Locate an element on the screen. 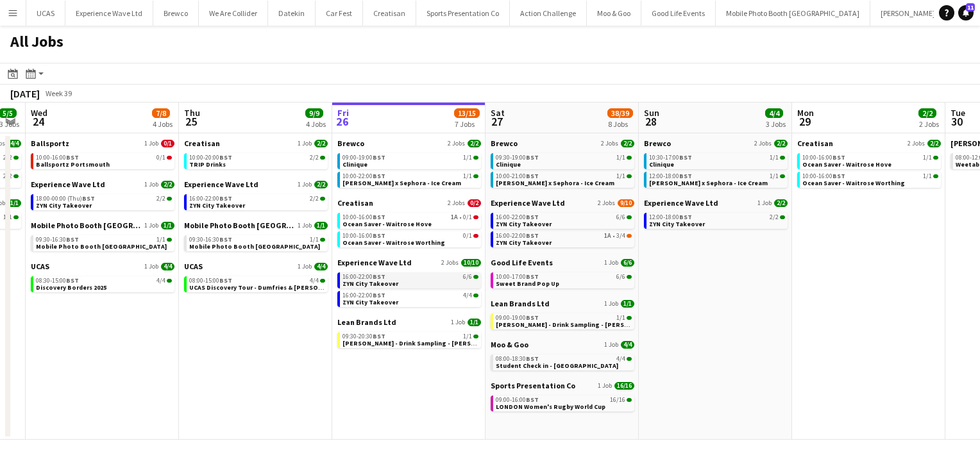 This screenshot has width=980, height=473. a: 10:00-16:00BST1/1Ocean Saver - Waitrose Hove is located at coordinates (870, 161).